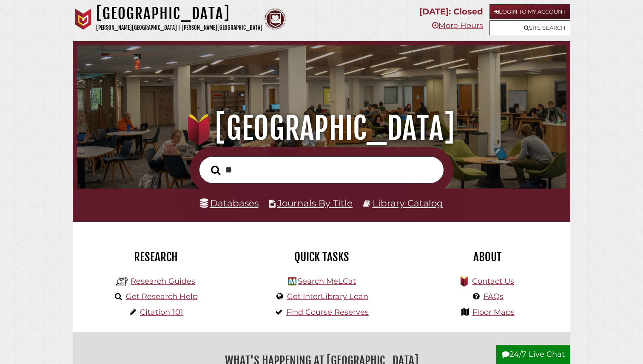 This screenshot has height=364, width=643. I want to click on h2: Research, so click(156, 257).